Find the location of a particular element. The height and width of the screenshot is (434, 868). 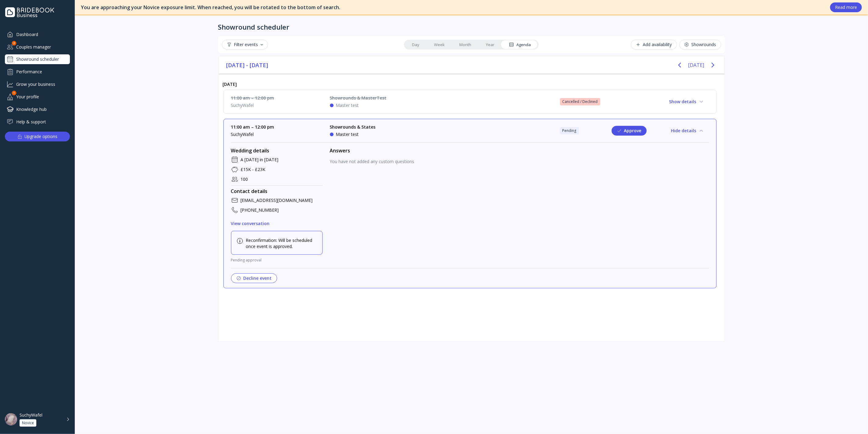

a: Your profile1 is located at coordinates (37, 96).